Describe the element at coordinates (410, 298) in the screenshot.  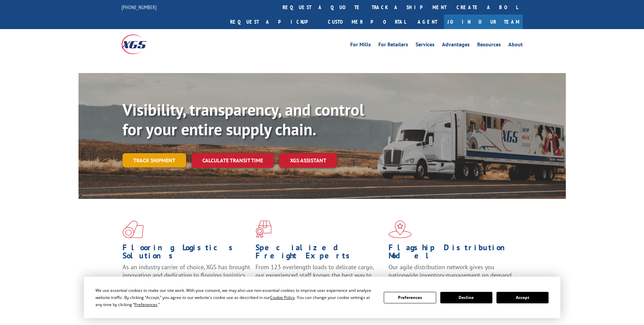
I see `button: Preferences` at that location.